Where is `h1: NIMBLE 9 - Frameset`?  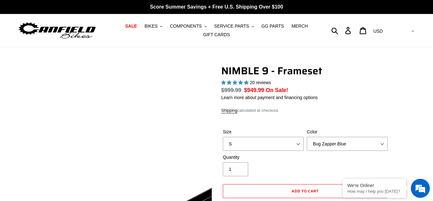 h1: NIMBLE 9 - Frameset is located at coordinates (305, 71).